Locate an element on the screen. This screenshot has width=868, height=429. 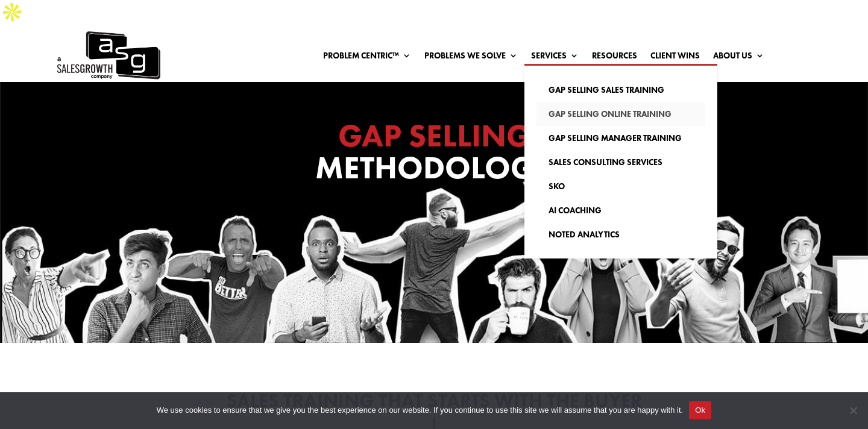
a: Client Wins is located at coordinates (676, 58).